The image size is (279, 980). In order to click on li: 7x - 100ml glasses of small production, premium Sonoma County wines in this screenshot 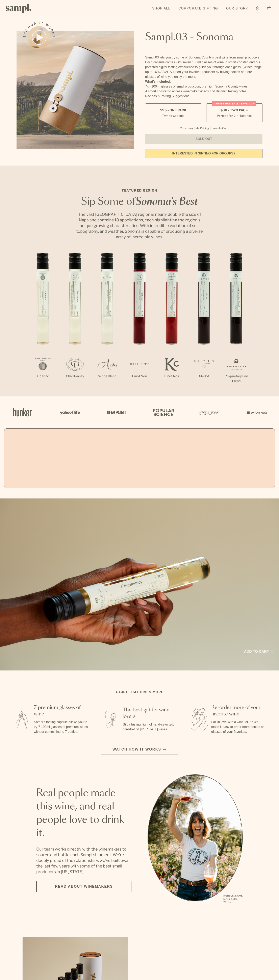, I will do `click(204, 87)`.